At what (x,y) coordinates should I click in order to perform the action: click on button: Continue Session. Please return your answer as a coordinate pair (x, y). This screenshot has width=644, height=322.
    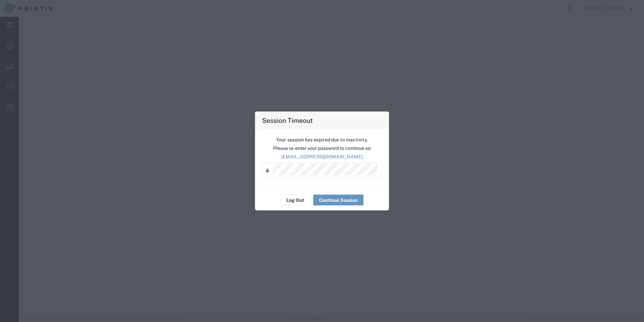
    Looking at the image, I should click on (338, 200).